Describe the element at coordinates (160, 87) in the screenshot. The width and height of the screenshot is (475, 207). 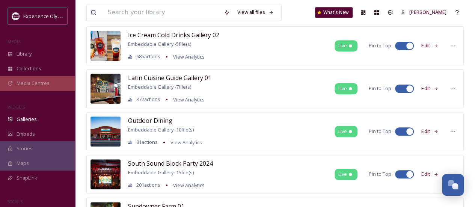
I see `span: Embeddable Gallery - 7 file(s)` at that location.